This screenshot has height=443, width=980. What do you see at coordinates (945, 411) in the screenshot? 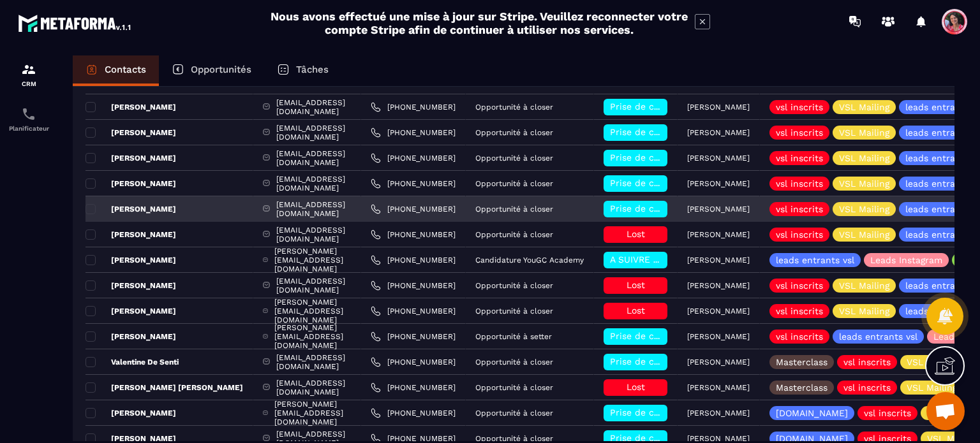
I see `div: Ouvrir le chat` at bounding box center [945, 411].